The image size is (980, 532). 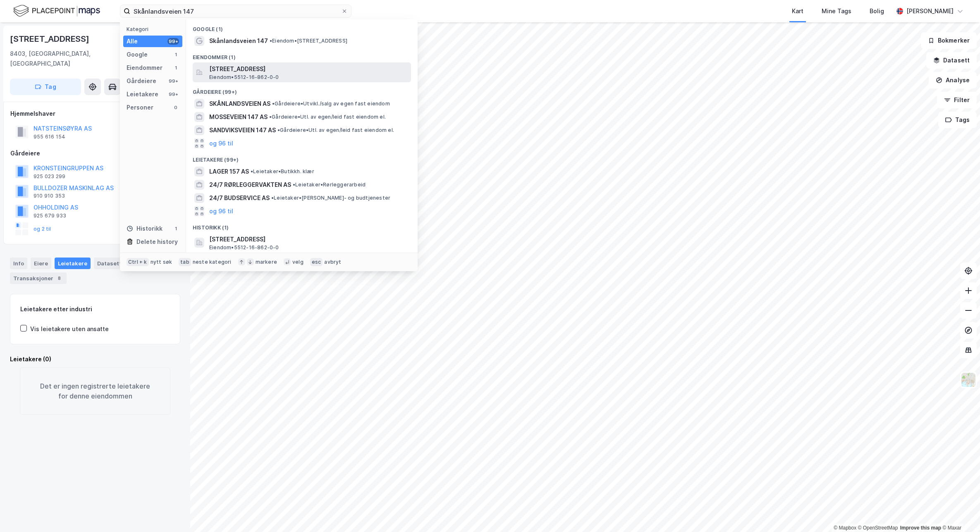 What do you see at coordinates (238, 117) in the screenshot?
I see `span: MOSSEVEIEN 147 AS` at bounding box center [238, 117].